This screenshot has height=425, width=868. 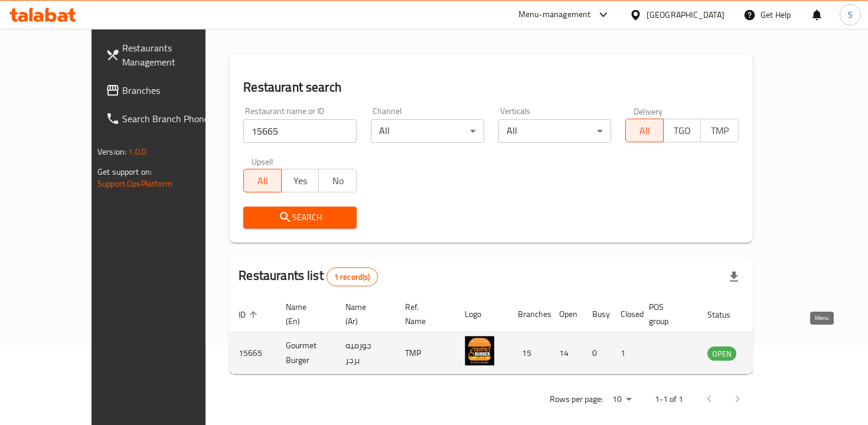 What do you see at coordinates (300, 131) in the screenshot?
I see `input: Search for restaurant name or ID..` at bounding box center [300, 131].